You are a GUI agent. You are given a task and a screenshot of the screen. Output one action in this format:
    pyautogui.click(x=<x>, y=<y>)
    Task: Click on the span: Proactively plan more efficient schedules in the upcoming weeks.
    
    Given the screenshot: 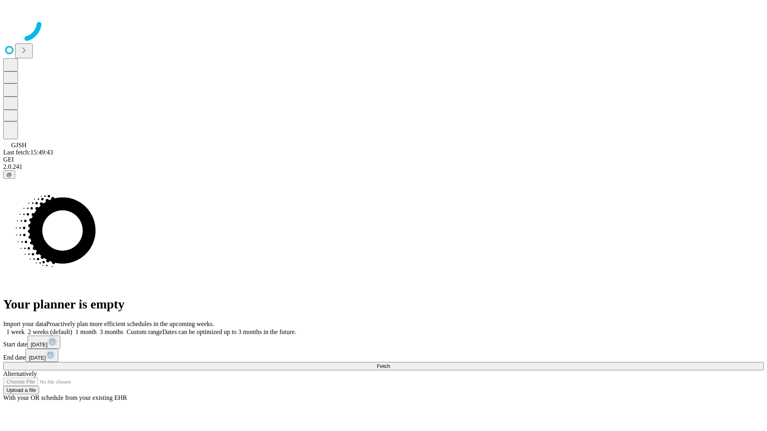 What is the action you would take?
    pyautogui.click(x=130, y=324)
    